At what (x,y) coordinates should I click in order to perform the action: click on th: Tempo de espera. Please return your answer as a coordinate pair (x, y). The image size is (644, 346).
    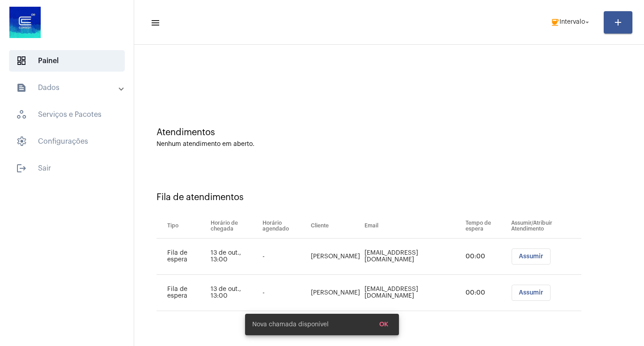
    Looking at the image, I should click on (486, 226).